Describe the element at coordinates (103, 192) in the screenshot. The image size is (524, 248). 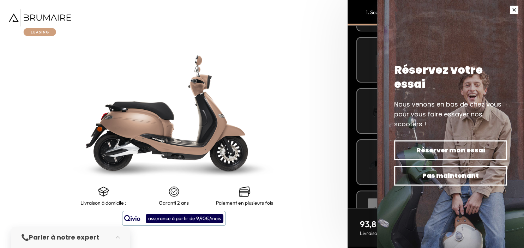
I see `img: shipping.png` at that location.